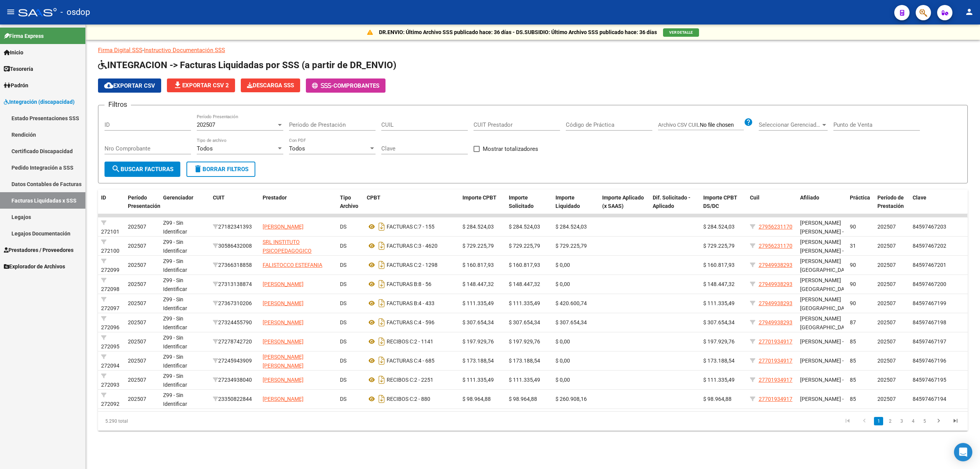  Describe the element at coordinates (930, 322) in the screenshot. I see `span: 84597467198` at that location.